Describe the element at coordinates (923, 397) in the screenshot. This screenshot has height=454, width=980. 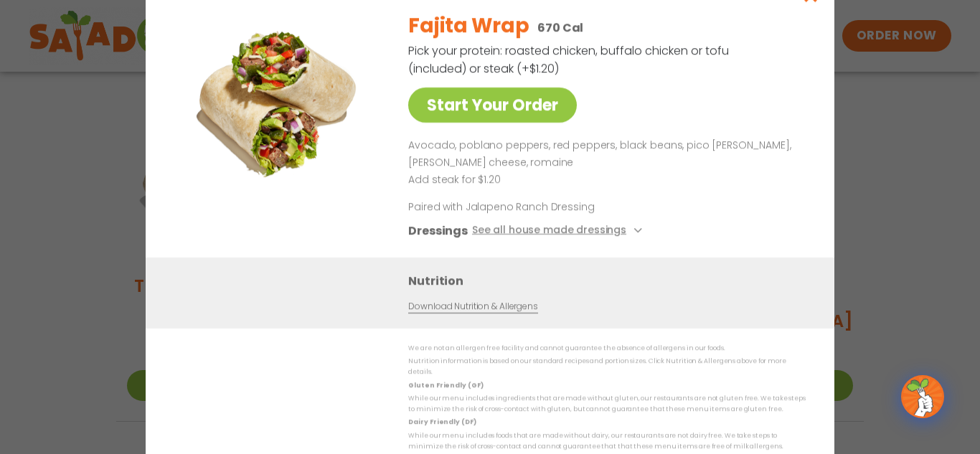
I see `img: wpChatIcon` at that location.